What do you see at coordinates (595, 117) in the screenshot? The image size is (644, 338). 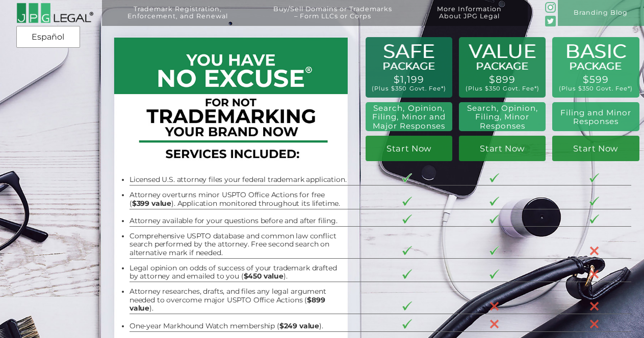 I see `h2: Filing and Minor Responses` at bounding box center [595, 117].